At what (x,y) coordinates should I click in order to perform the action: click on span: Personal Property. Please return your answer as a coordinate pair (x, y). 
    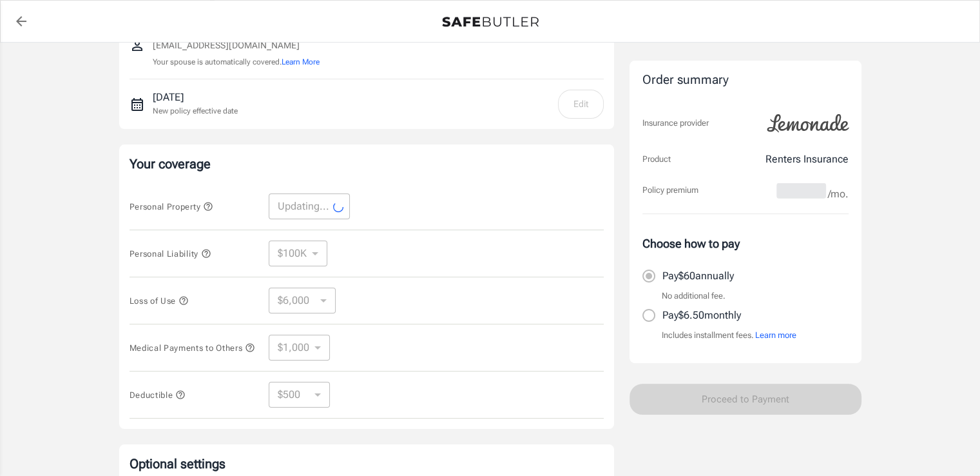
    Looking at the image, I should click on (171, 206).